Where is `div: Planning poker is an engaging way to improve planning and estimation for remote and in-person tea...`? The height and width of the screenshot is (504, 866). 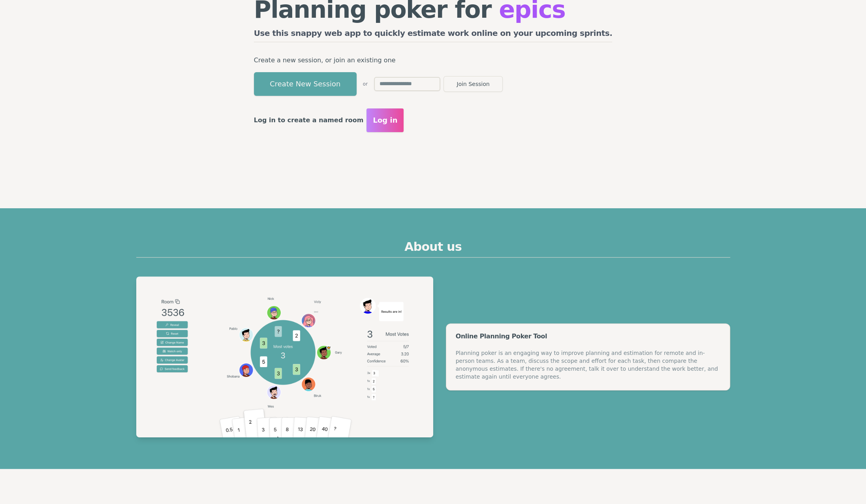 div: Planning poker is an engaging way to improve planning and estimation for remote and in-person tea... is located at coordinates (588, 365).